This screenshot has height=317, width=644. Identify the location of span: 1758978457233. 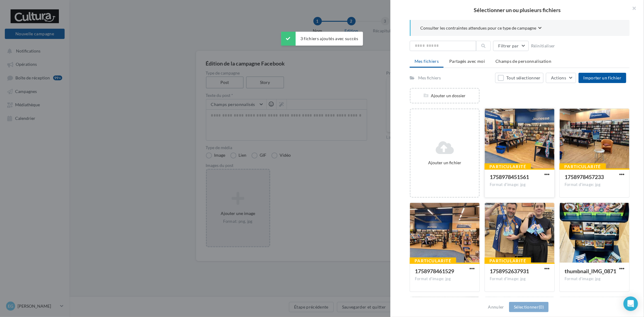
(584, 177).